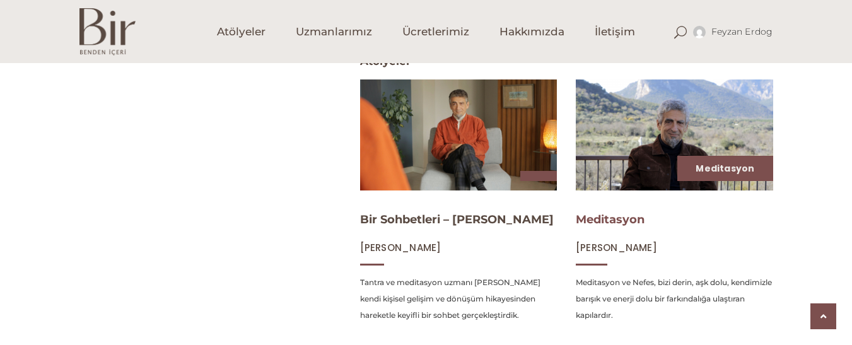 This screenshot has width=852, height=345. I want to click on span: İletişim, so click(615, 32).